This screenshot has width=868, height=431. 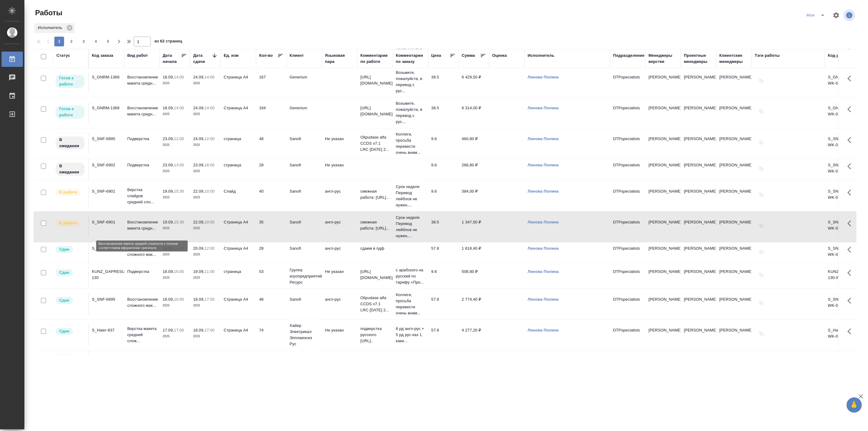 What do you see at coordinates (474, 143) in the screenshot?
I see `td: 460,80 ₽` at bounding box center [474, 143].